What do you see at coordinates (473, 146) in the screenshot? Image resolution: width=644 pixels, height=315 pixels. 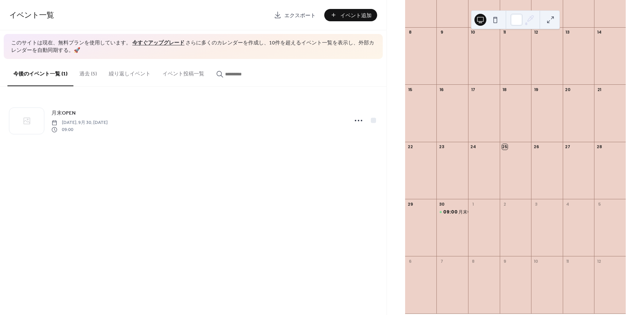 I see `div: 24` at bounding box center [473, 146].